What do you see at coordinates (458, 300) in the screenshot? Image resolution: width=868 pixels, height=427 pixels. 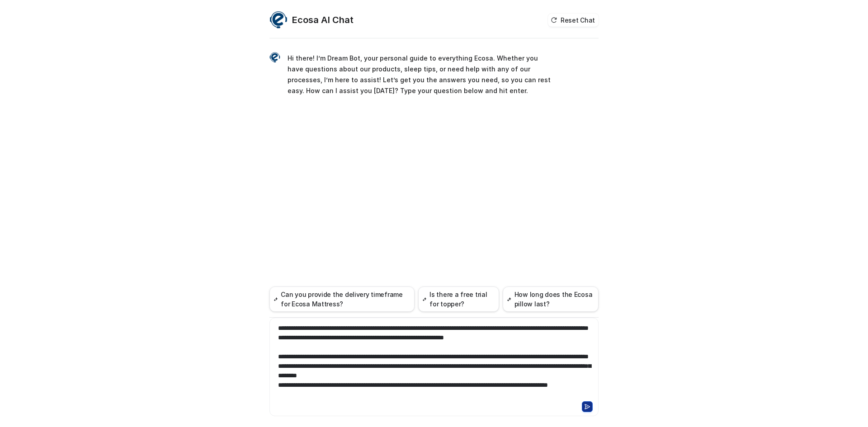 I see `button: Is there a free trial for topper?` at bounding box center [458, 300].